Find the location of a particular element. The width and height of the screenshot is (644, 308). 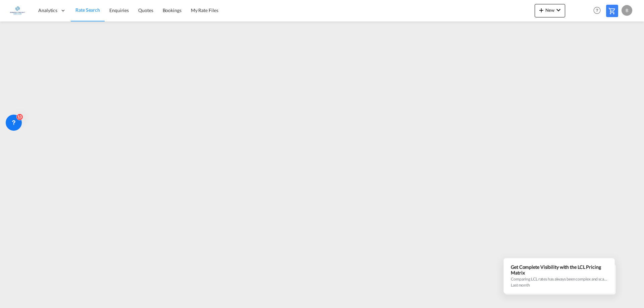

div: Help is located at coordinates (599, 11).